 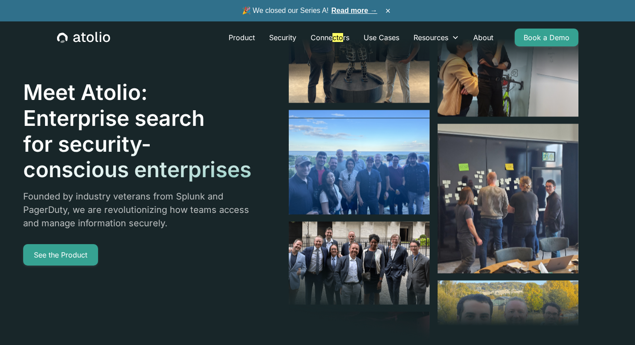 What do you see at coordinates (382, 37) in the screenshot?
I see `a: Use Cases` at bounding box center [382, 37].